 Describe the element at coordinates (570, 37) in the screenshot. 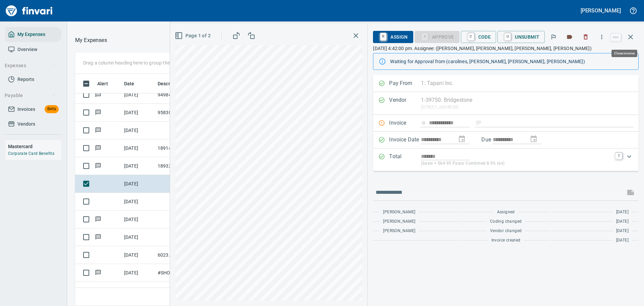

I see `button: Labels` at that location.